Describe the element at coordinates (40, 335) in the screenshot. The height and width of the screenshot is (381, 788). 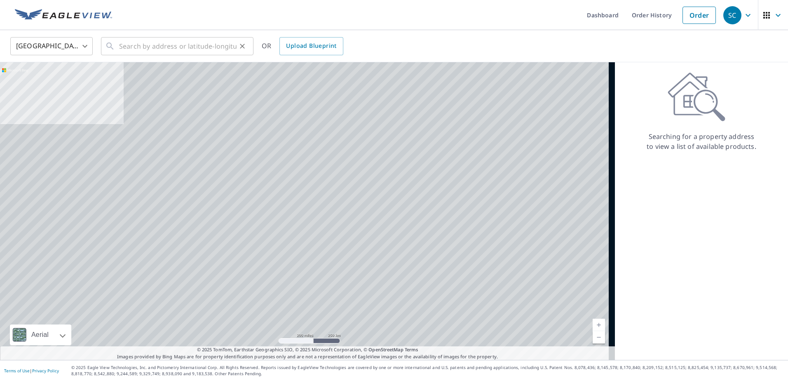
I see `div: Aerial` at that location.